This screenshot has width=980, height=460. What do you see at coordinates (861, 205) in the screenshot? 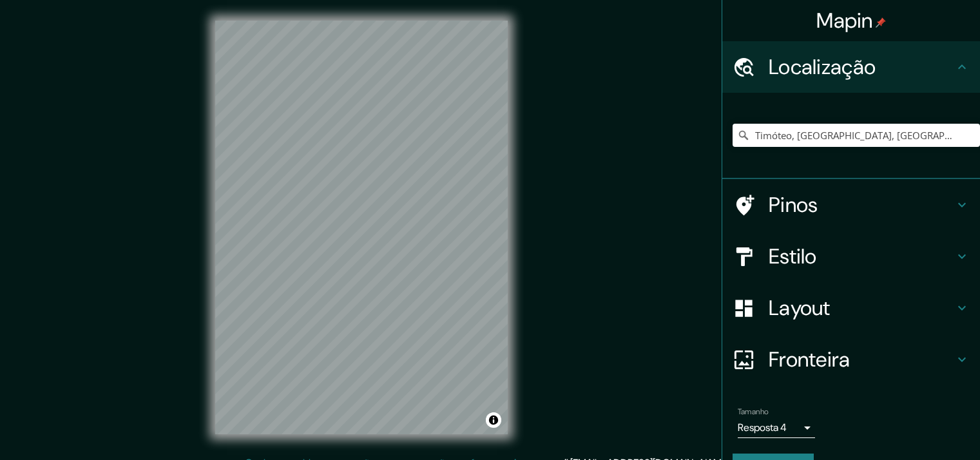
I see `h4: Pinos` at bounding box center [861, 205].